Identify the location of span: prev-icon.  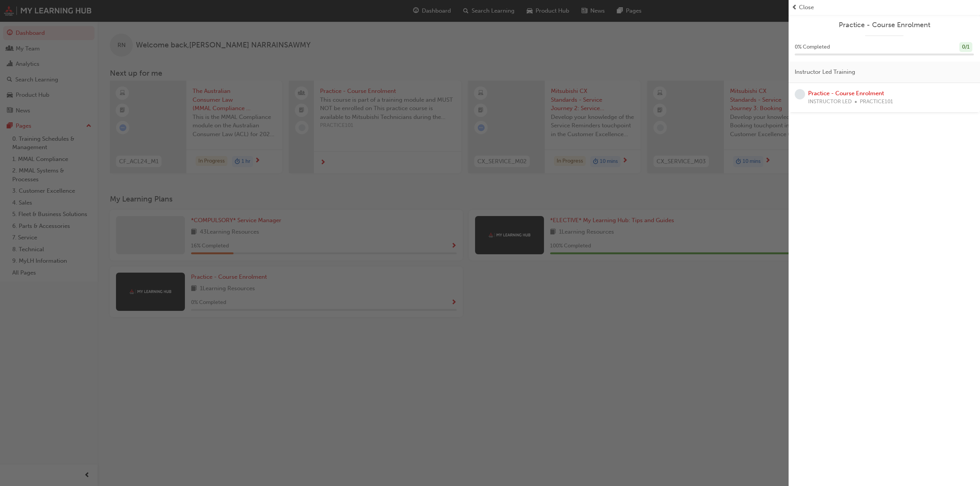
(794, 7).